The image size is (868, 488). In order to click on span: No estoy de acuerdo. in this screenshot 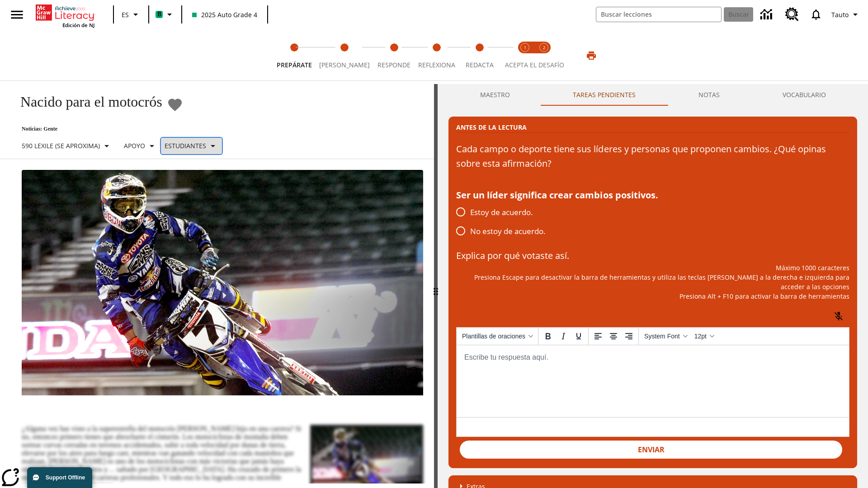, I will do `click(508, 231)`.